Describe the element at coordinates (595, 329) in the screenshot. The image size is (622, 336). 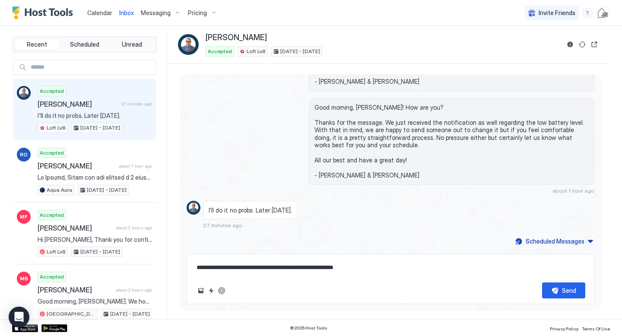
I see `span: Terms Of Use` at that location.